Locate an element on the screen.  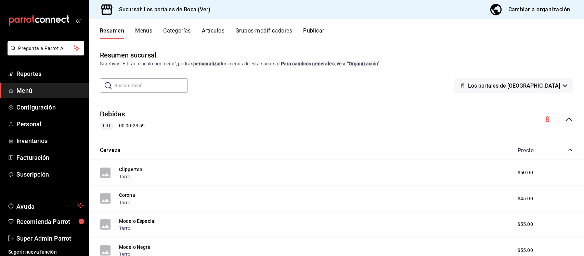
span: Recomienda Parrot is located at coordinates (50, 221).